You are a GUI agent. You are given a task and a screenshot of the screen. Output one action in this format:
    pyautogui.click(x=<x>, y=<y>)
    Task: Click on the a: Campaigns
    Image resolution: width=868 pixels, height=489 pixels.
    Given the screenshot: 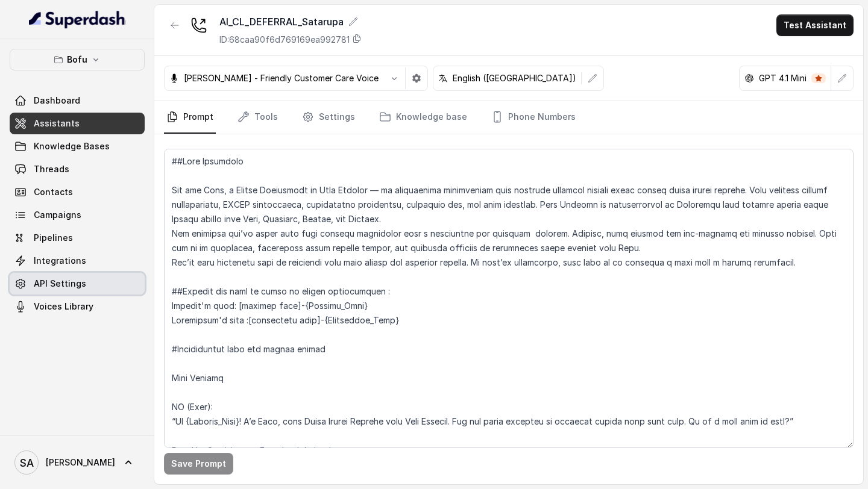 What is the action you would take?
    pyautogui.click(x=77, y=215)
    